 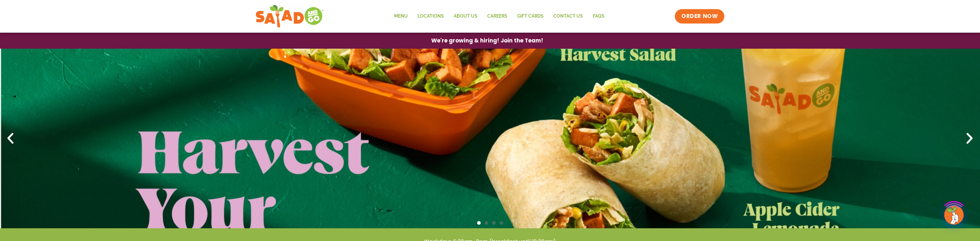 What do you see at coordinates (568, 16) in the screenshot?
I see `a: Contact Us` at bounding box center [568, 16].